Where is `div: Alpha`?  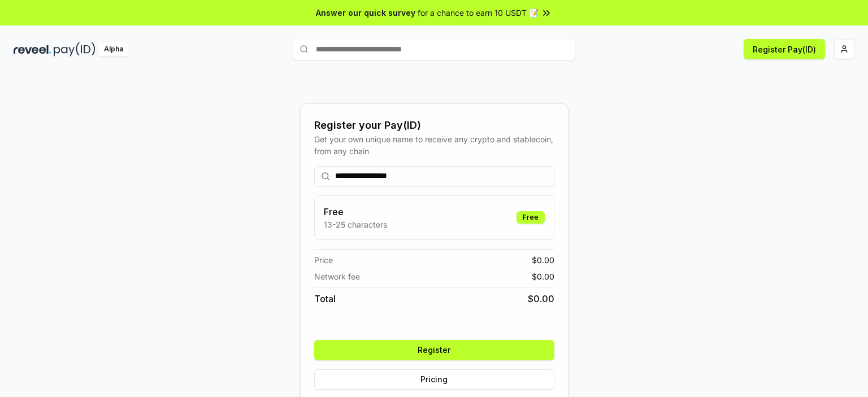
div: Alpha is located at coordinates (113, 49).